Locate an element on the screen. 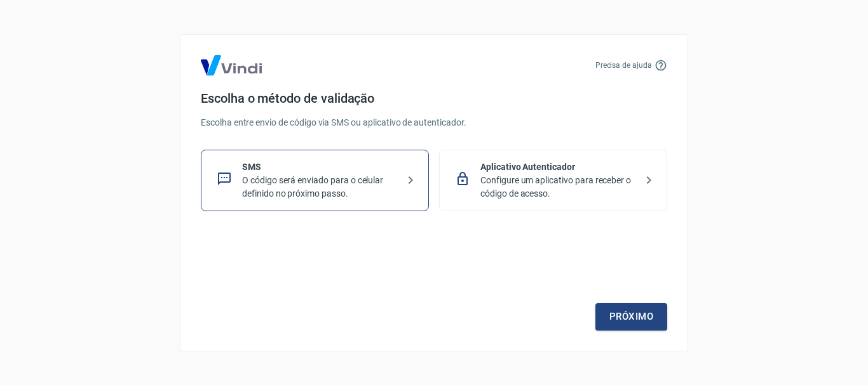  h4: Escolha o método de validação is located at coordinates (434, 98).